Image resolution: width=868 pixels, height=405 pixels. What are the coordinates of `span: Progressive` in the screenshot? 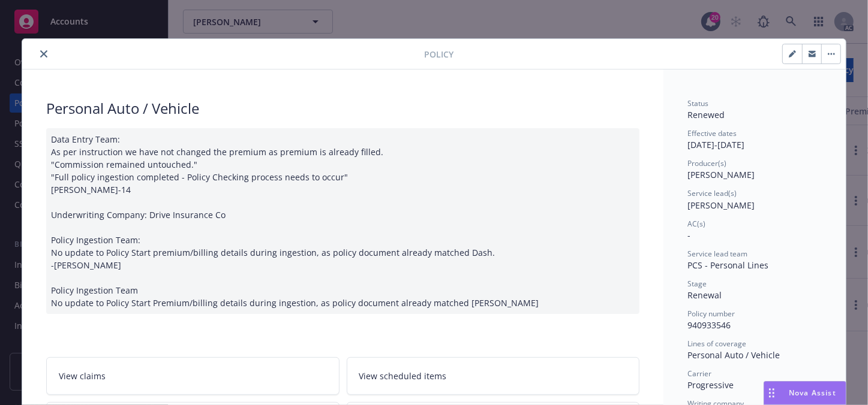 It's located at (710, 385).